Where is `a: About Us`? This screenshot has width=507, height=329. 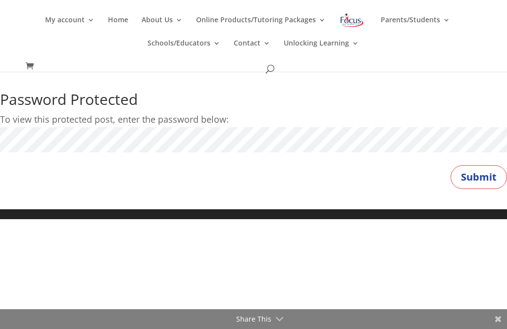 a: About Us is located at coordinates (162, 28).